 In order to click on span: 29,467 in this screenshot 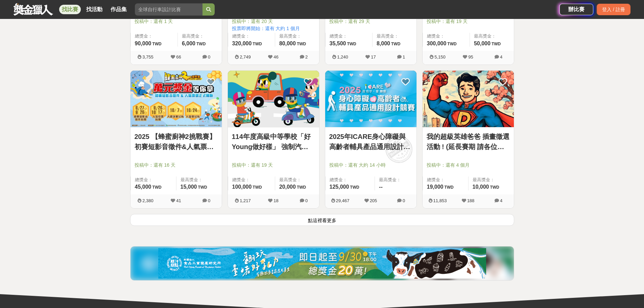, I will do `click(342, 200)`.